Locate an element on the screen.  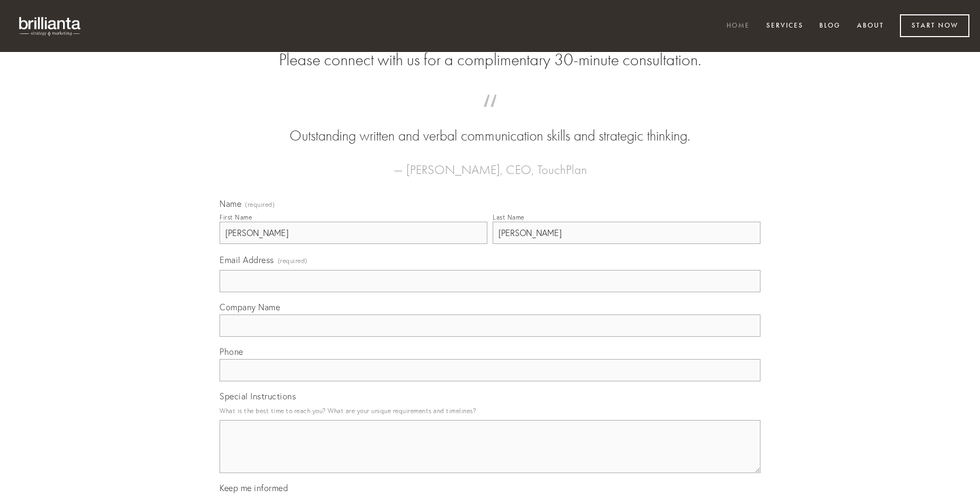
a: Services is located at coordinates (785, 26).